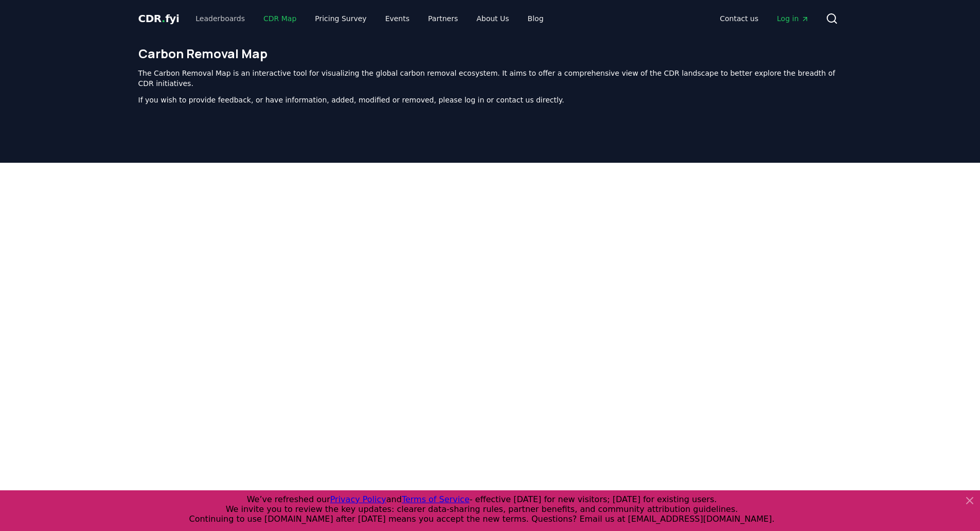 This screenshot has height=531, width=980. What do you see at coordinates (159, 19) in the screenshot?
I see `a: CDR.fyi` at bounding box center [159, 19].